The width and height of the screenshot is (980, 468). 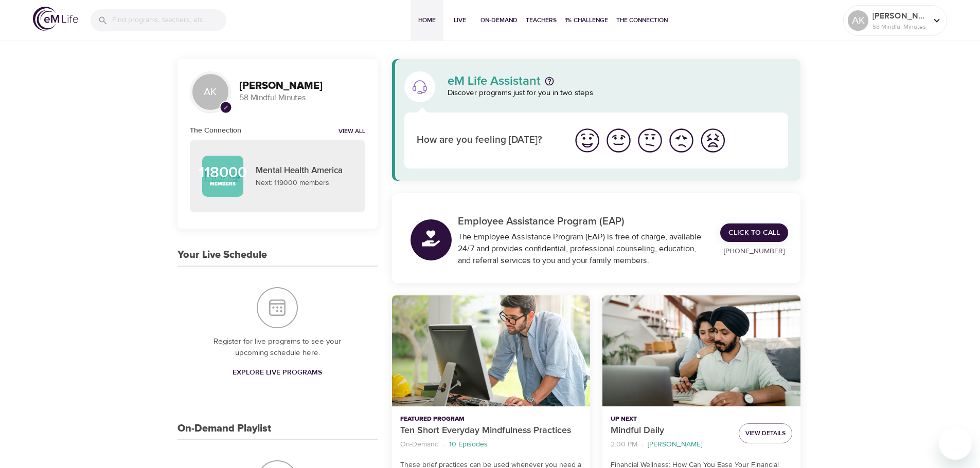 I want to click on p: Next: 119000 members, so click(x=304, y=183).